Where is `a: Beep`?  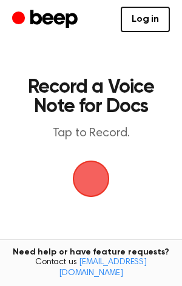 a: Beep is located at coordinates (46, 19).